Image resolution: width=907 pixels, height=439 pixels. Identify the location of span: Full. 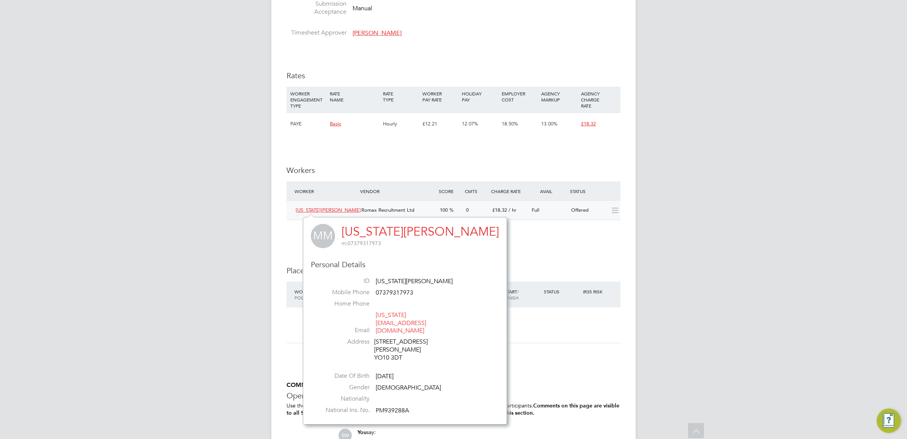
(536, 210).